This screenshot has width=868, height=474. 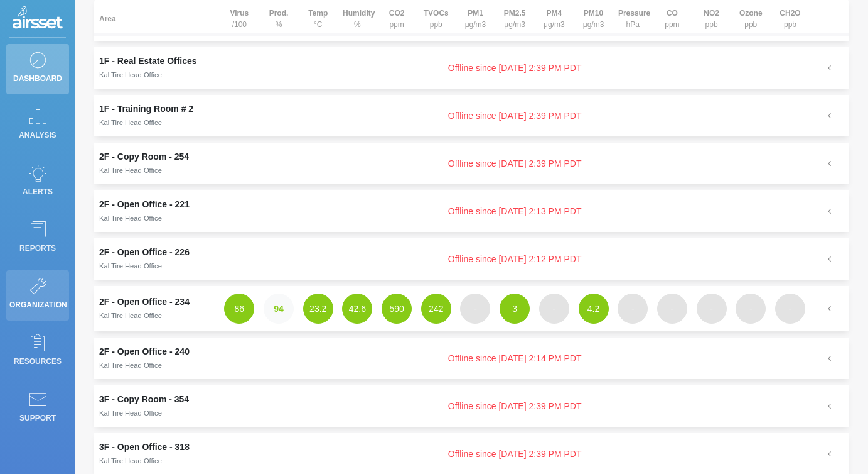 I want to click on strong: CO2, so click(x=397, y=13).